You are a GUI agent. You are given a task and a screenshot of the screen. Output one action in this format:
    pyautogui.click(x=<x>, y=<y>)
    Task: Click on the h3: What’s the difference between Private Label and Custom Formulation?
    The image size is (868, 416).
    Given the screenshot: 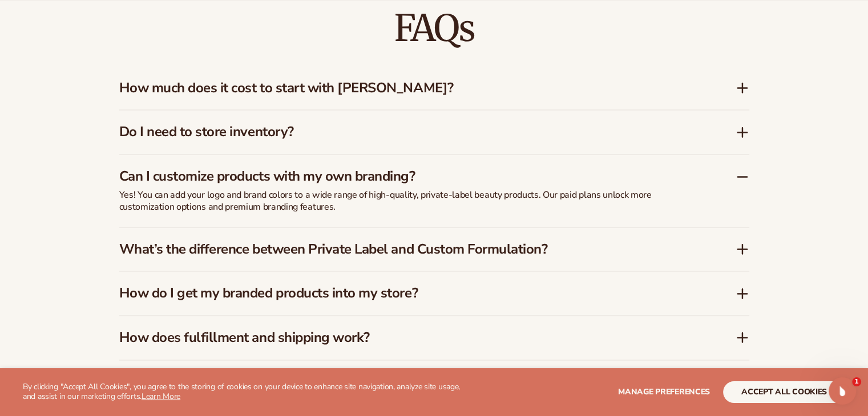 What is the action you would take?
    pyautogui.click(x=410, y=249)
    